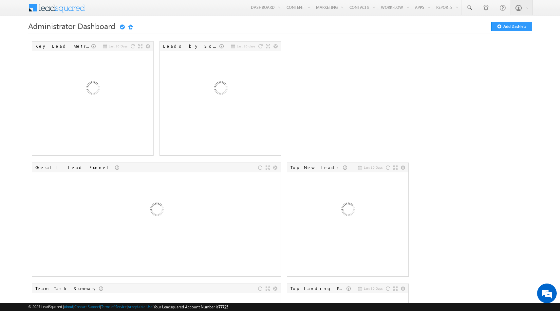 This screenshot has height=311, width=560. What do you see at coordinates (191, 307) in the screenshot?
I see `span: Your Leadsquared Account Number is` at bounding box center [191, 307].